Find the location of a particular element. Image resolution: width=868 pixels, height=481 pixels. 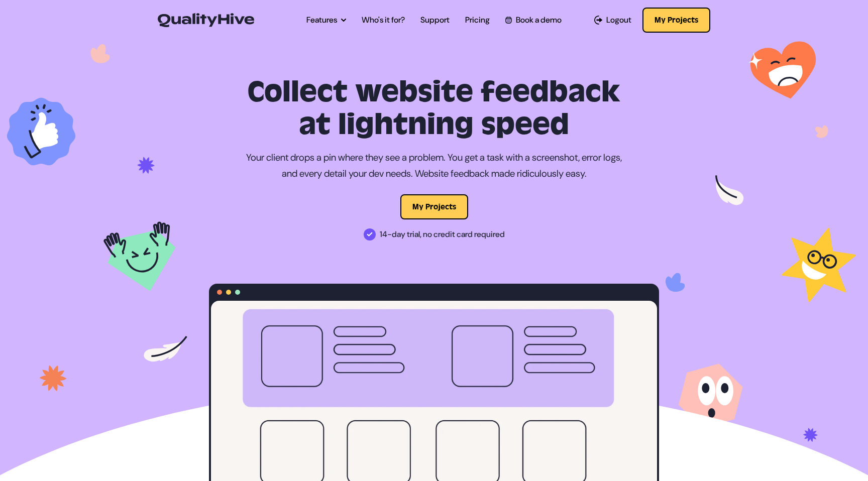

a: Features is located at coordinates (326, 20).